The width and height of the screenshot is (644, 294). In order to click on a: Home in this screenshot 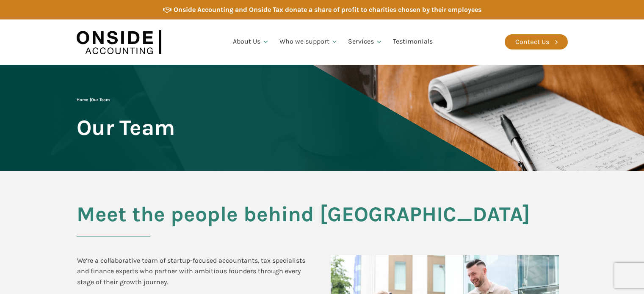, I will do `click(82, 100)`.